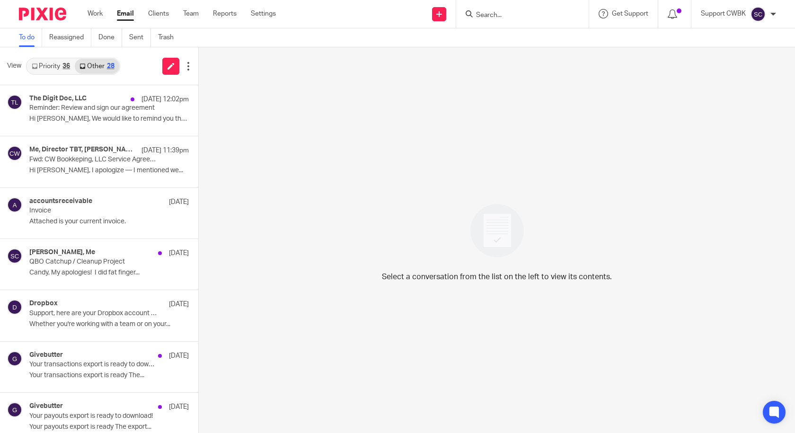 This screenshot has width=795, height=433. What do you see at coordinates (159, 14) in the screenshot?
I see `a: Clients` at bounding box center [159, 14].